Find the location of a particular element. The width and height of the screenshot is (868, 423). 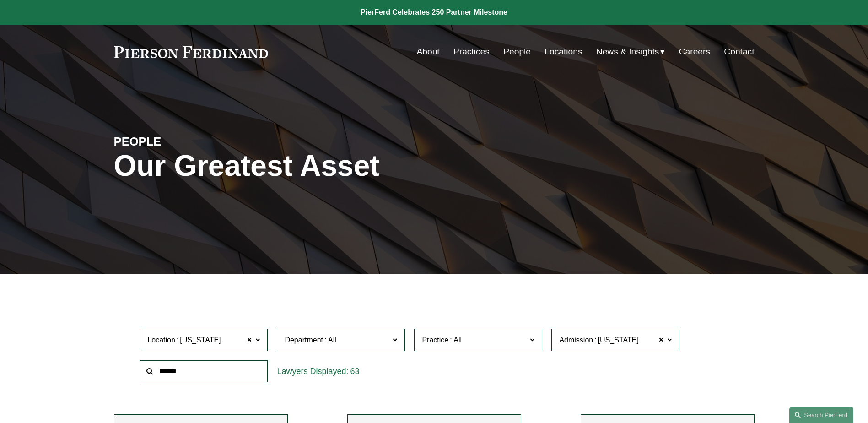

a: People is located at coordinates (517, 51).